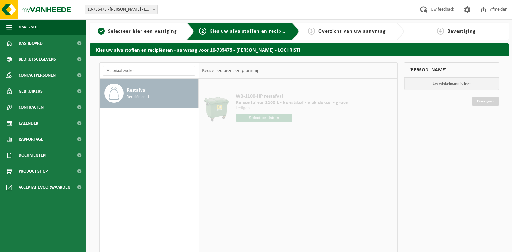  What do you see at coordinates (31, 139) in the screenshot?
I see `span: Rapportage` at bounding box center [31, 139].